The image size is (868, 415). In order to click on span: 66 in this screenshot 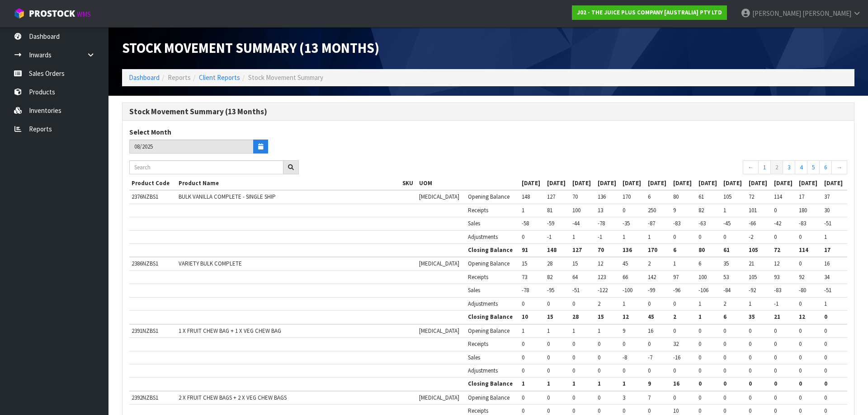, I will do `click(625, 277)`.